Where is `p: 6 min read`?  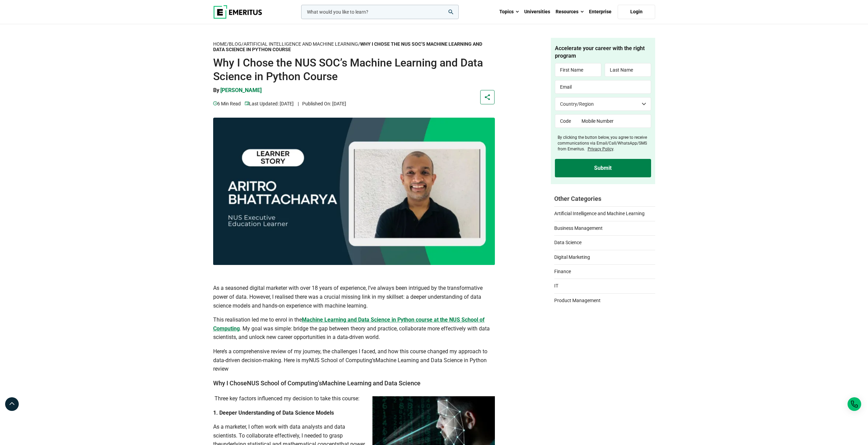 p: 6 min read is located at coordinates (227, 103).